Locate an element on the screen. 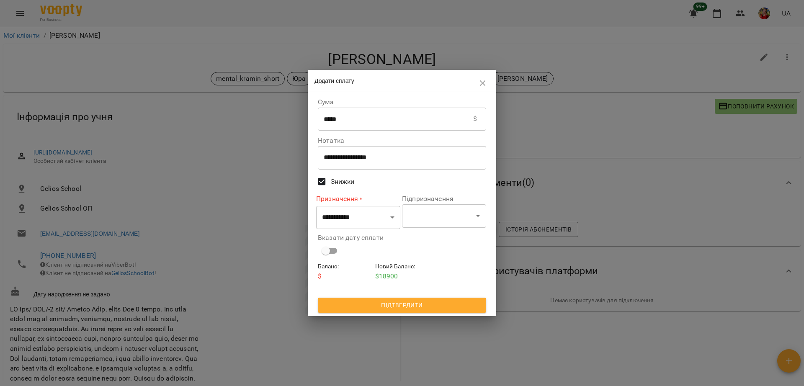 This screenshot has height=386, width=804. h6: Баланс : is located at coordinates (345, 267).